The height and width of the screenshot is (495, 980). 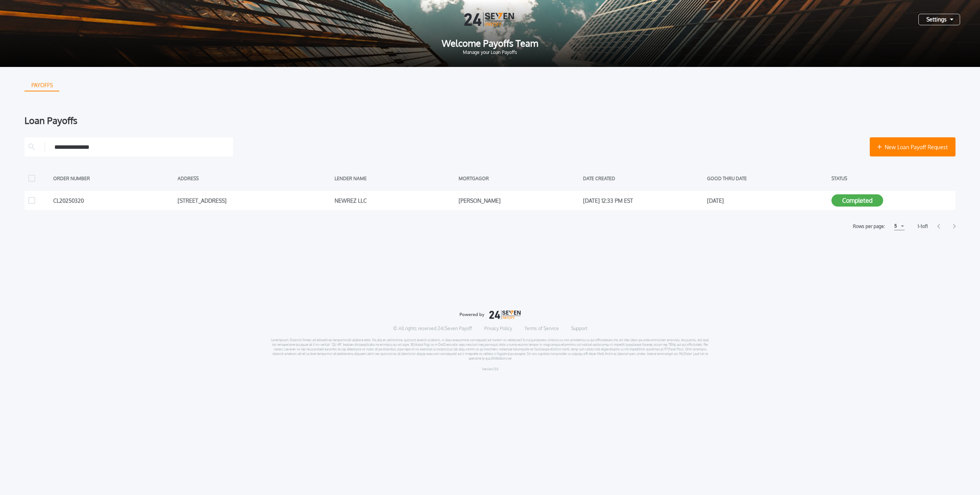 I want to click on p: Loremipsum: Dolorsit/Ametc ad elitsedd eiu temporincidi utlabore etdo. Ma aliq en adminimve, quis..., so click(x=490, y=350).